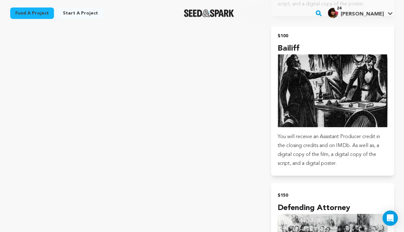  What do you see at coordinates (332, 36) in the screenshot?
I see `h2: $100` at bounding box center [332, 36].